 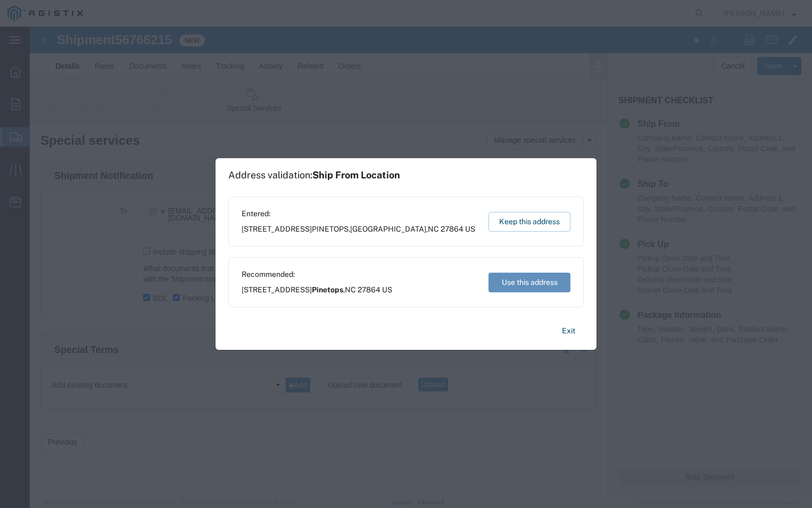 I want to click on button: Keep this address, so click(x=529, y=221).